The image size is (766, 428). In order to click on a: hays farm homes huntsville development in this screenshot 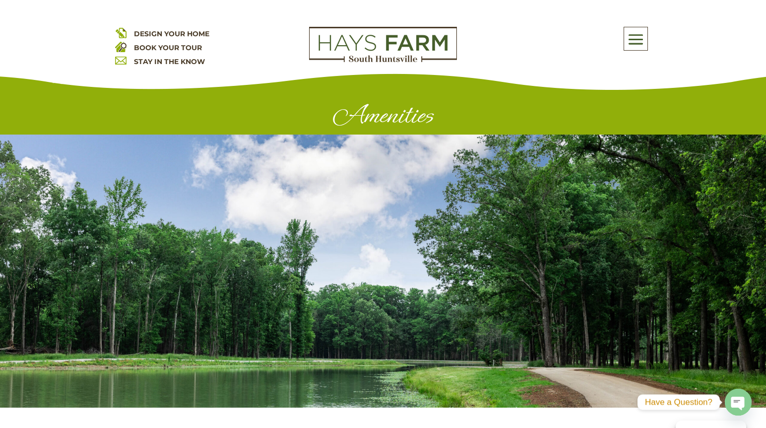, I will do `click(383, 60)`.